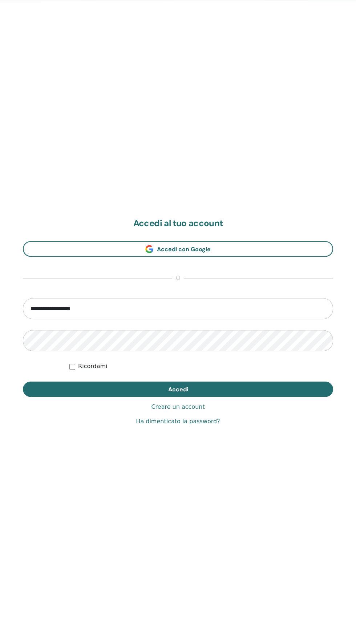 The image size is (356, 644). I want to click on div: Keep me authenticated indefinitely or until I manually logout, so click(201, 366).